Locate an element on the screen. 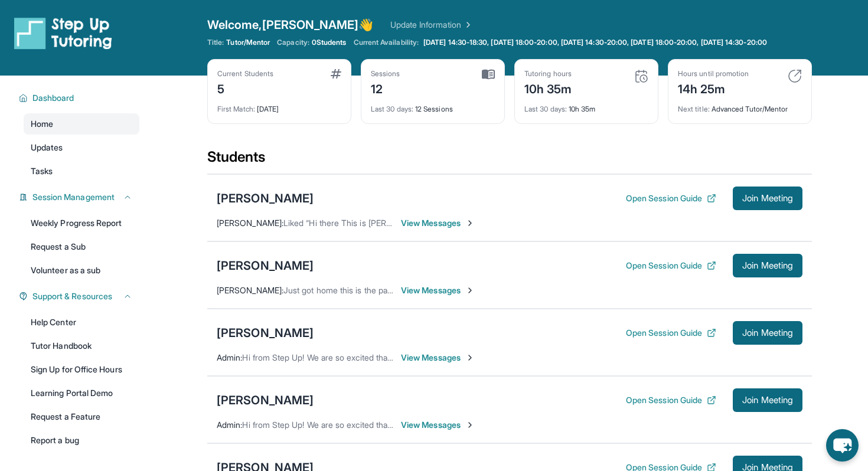  a: Request a Sub is located at coordinates (81, 246).